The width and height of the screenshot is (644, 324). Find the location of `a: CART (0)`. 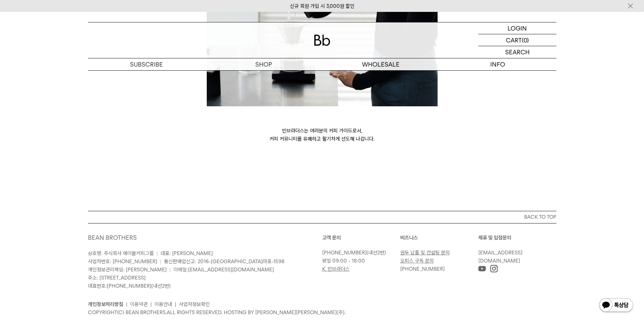

a: CART (0) is located at coordinates (517, 40).